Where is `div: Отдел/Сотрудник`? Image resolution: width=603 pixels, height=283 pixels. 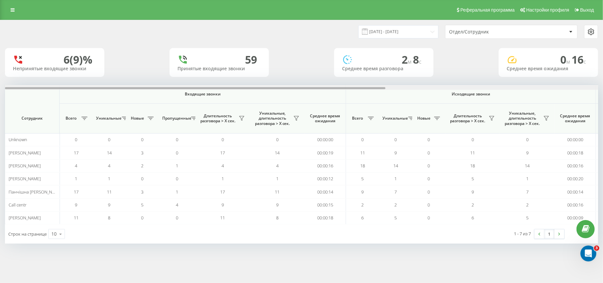
div: Отдел/Сотрудник is located at coordinates (489, 32).